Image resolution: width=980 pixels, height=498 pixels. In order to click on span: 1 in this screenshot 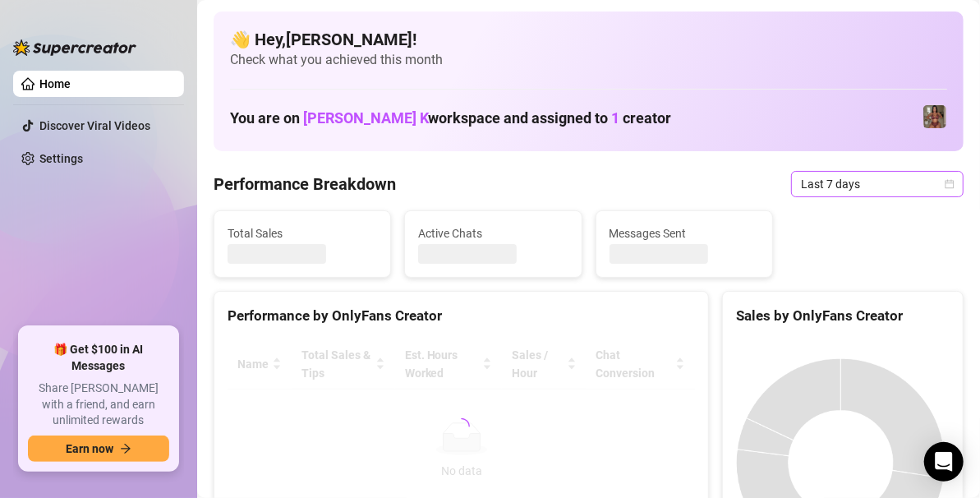, I will do `click(615, 117)`.